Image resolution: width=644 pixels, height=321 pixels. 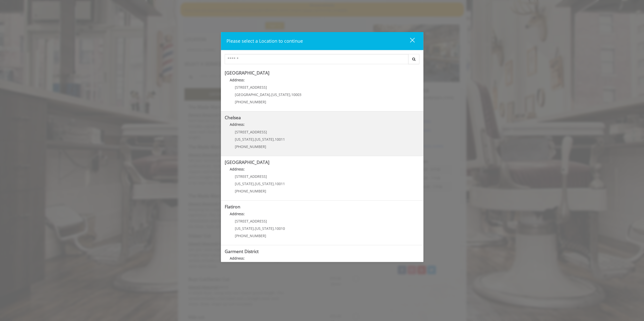 I want to click on div: Center Select, so click(x=322, y=60).